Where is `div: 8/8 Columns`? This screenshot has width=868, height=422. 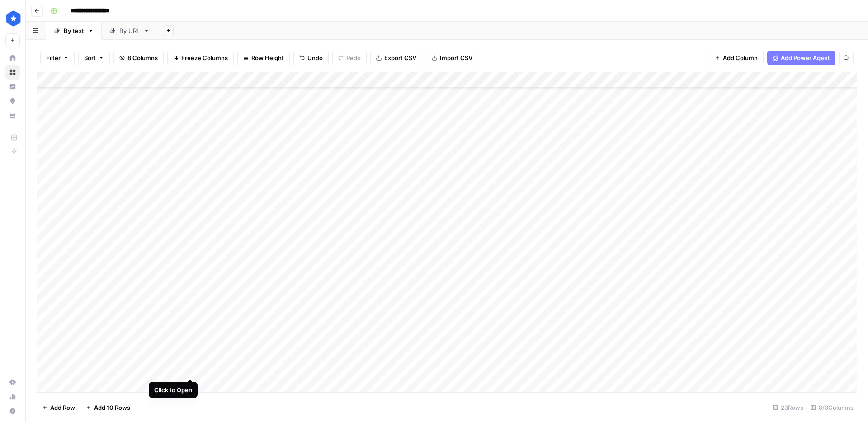
div: 8/8 Columns is located at coordinates (832, 407).